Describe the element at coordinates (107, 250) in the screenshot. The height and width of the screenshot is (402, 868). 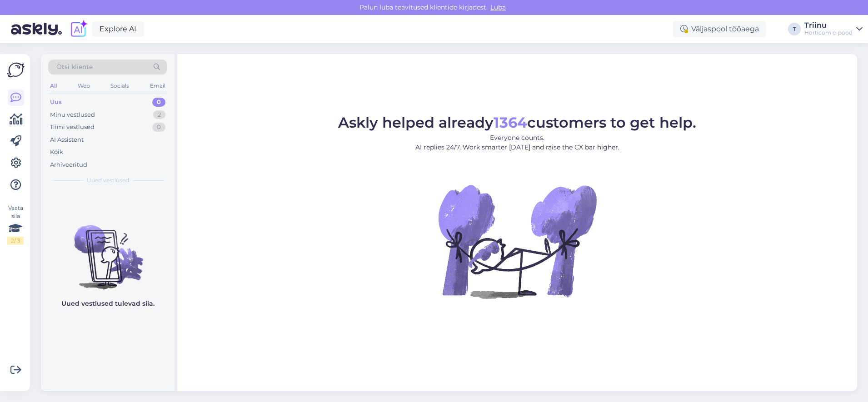
I see `img: No chats` at that location.